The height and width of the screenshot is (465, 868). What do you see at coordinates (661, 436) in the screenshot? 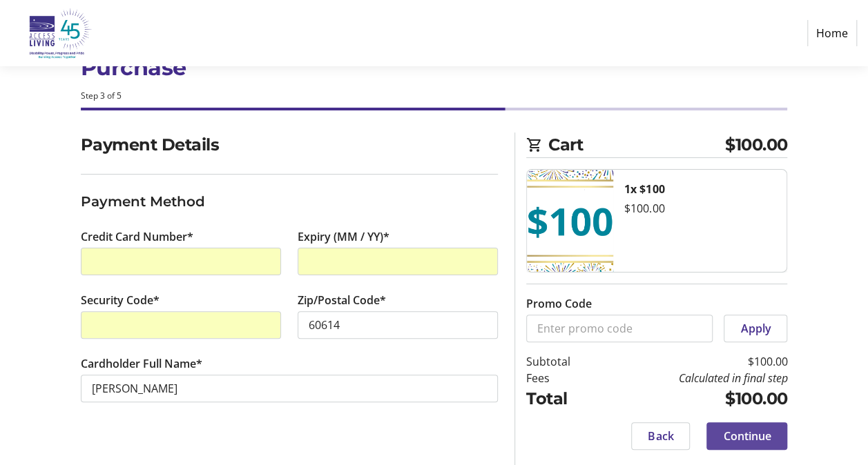
I see `button: Back` at bounding box center [661, 436].